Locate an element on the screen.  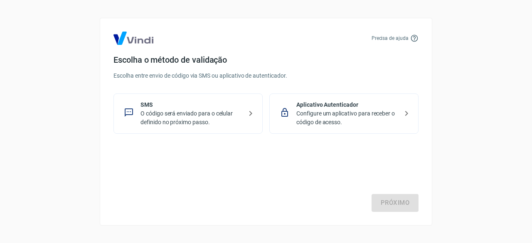
h4: Escolha o método de validação is located at coordinates (266, 60).